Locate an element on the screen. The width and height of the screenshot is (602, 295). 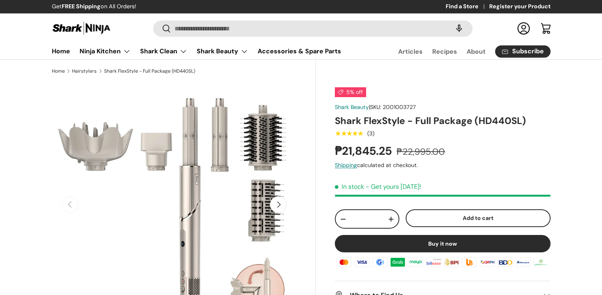
nav: Breadcrumbs is located at coordinates (184, 71).